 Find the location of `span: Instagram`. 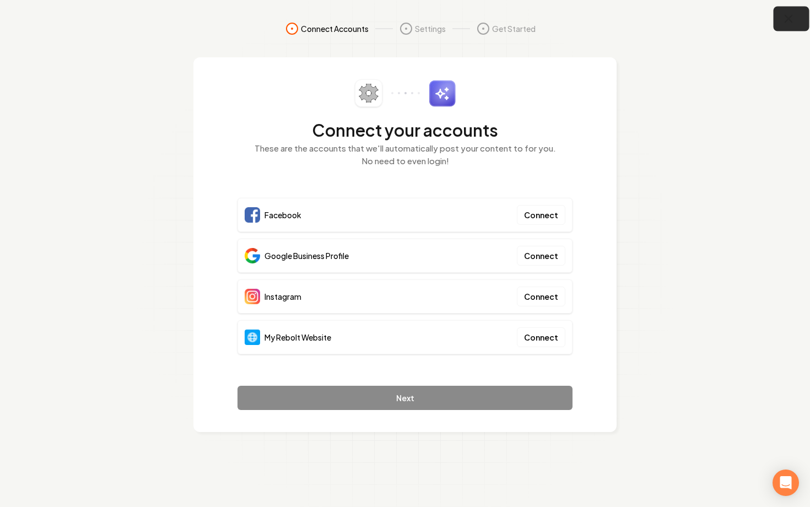

span: Instagram is located at coordinates (283, 297).